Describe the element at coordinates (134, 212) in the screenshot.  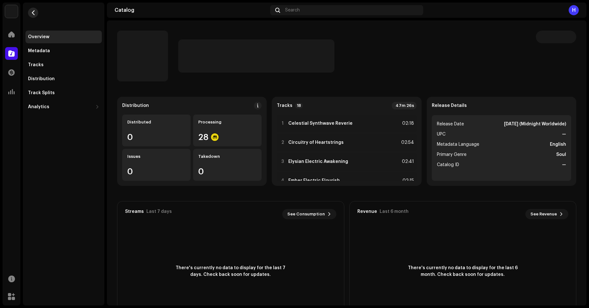
I see `div: Streams` at that location.